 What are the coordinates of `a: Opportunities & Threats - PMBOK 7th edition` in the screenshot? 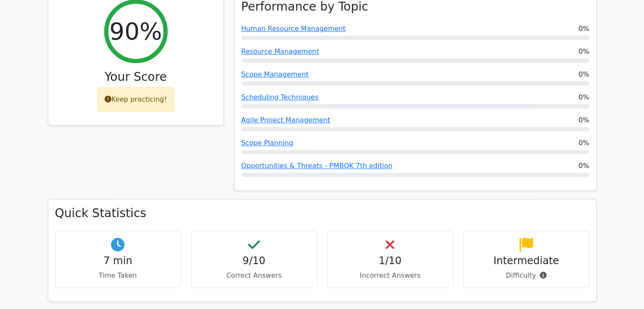 It's located at (317, 165).